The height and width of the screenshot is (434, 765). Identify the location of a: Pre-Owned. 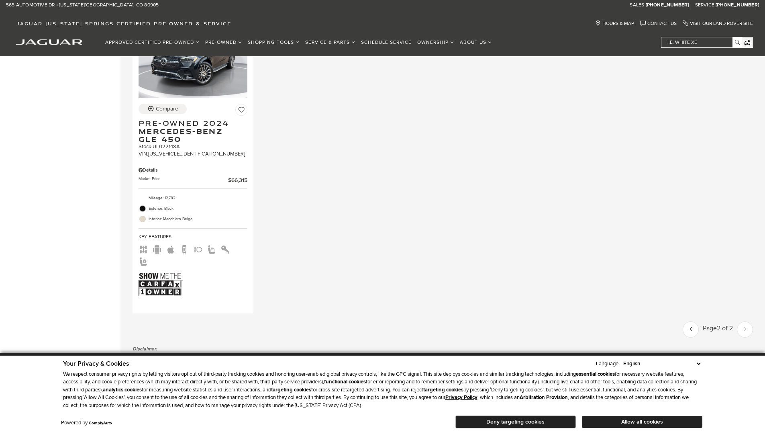
(224, 42).